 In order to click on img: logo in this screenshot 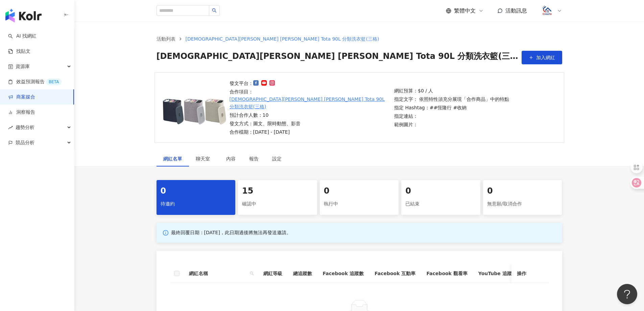, I will do `click(23, 16)`.